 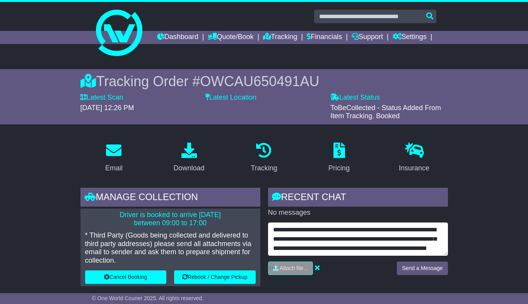 I want to click on a: Settings, so click(x=409, y=37).